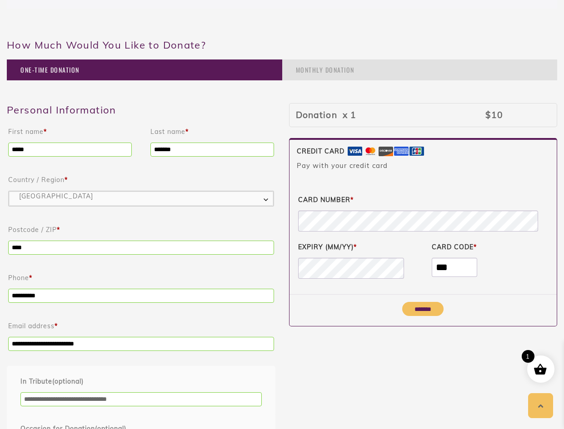 The height and width of the screenshot is (429, 564). Describe the element at coordinates (141, 199) in the screenshot. I see `span: Philippines` at that location.